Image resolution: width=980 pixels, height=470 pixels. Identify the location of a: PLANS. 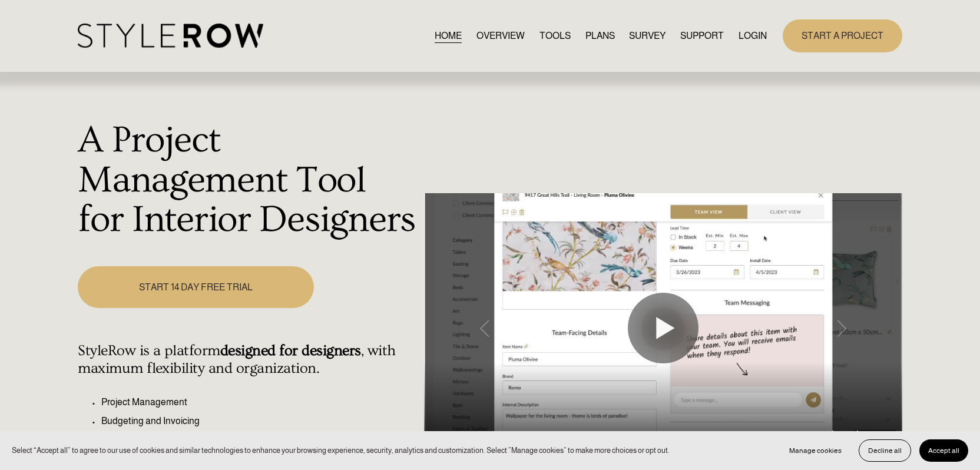
(600, 35).